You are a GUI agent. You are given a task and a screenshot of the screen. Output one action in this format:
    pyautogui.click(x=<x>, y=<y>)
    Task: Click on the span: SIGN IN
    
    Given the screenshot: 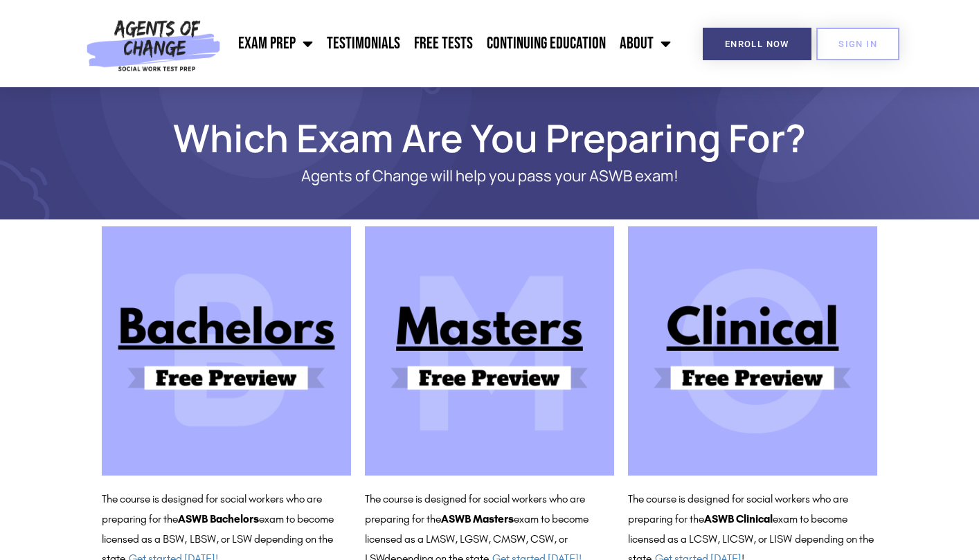 What is the action you would take?
    pyautogui.click(x=858, y=44)
    